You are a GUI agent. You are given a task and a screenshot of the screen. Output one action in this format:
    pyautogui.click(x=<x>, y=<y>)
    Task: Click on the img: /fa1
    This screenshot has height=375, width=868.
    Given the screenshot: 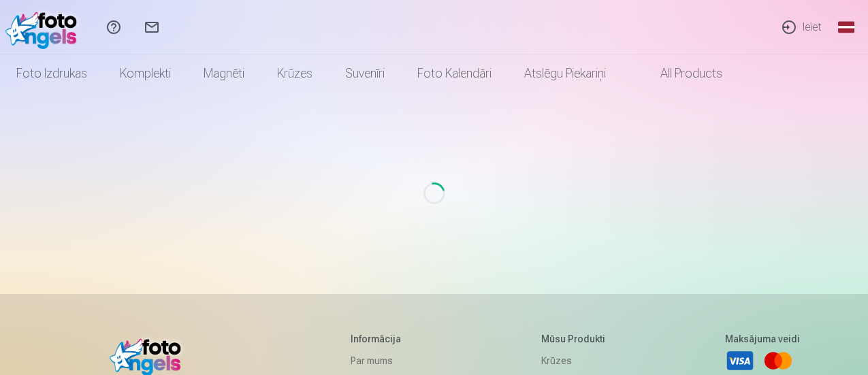 What is the action you would take?
    pyautogui.click(x=44, y=27)
    